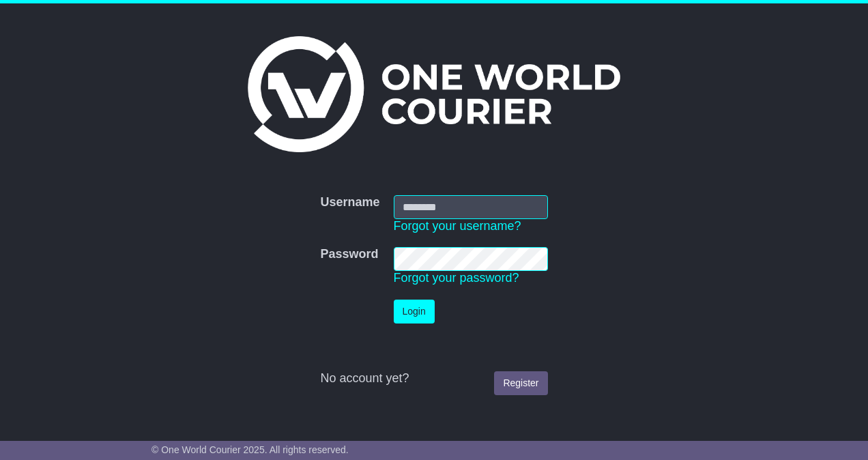  Describe the element at coordinates (349, 203) in the screenshot. I see `label: Username` at that location.